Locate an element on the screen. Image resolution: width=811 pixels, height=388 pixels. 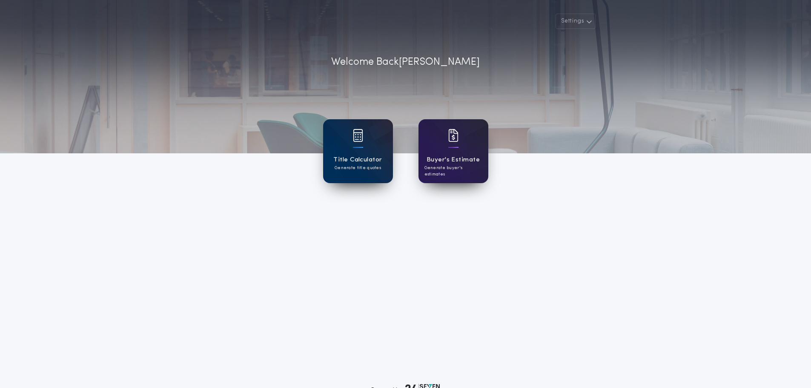
a: card iconTitle CalculatorGenerate title quotes is located at coordinates (358, 151).